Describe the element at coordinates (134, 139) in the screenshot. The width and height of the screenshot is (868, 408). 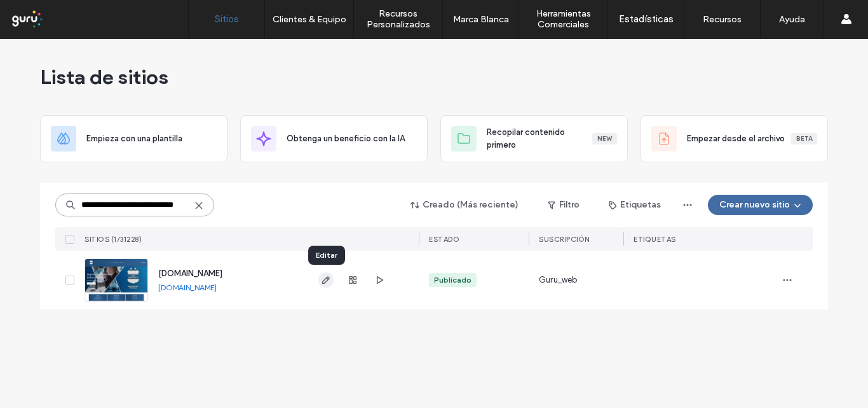
I see `span: Empieza con una plantilla` at that location.